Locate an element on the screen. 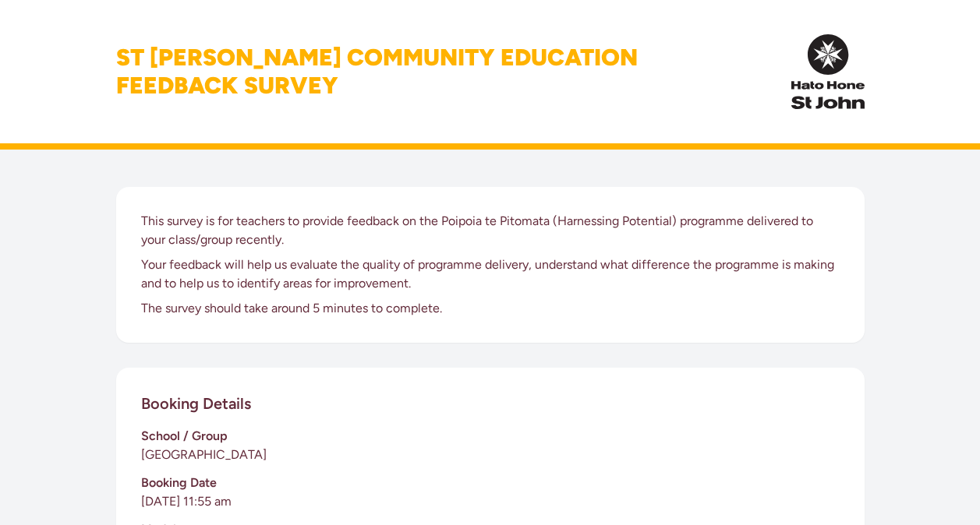  p: The survey should take around 5 minutes to complete. is located at coordinates (490, 309).